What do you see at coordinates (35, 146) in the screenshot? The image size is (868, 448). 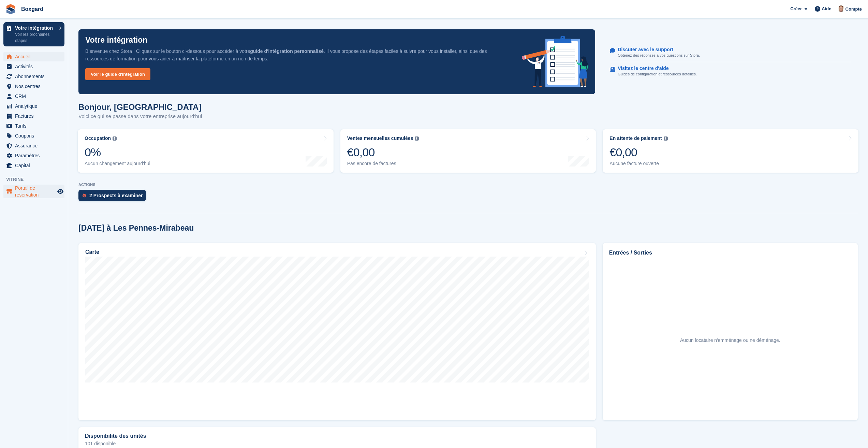 I see `span: Assurance` at bounding box center [35, 146].